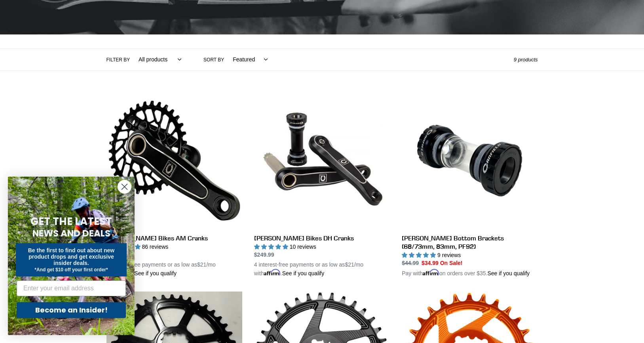  What do you see at coordinates (124, 186) in the screenshot?
I see `button: Close dialog` at bounding box center [124, 186].